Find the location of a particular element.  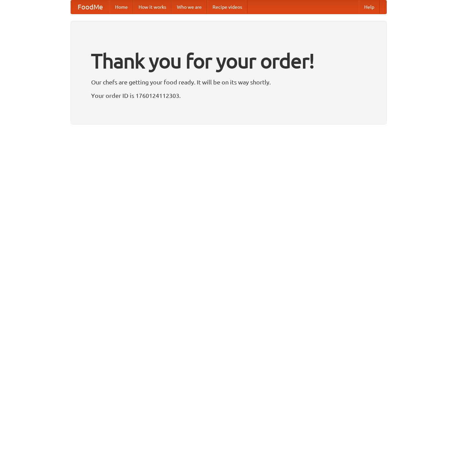

a: Recipe videos is located at coordinates (227, 7).